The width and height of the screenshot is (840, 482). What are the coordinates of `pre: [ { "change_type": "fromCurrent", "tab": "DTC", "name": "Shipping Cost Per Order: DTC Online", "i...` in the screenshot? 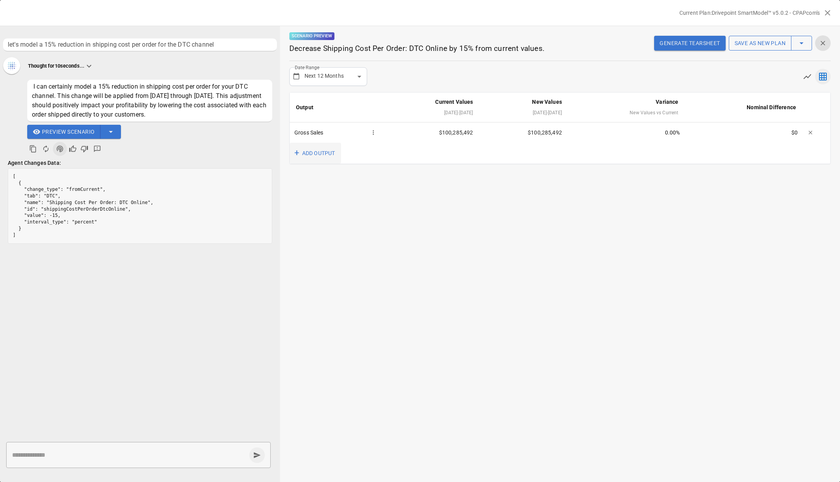 It's located at (140, 206).